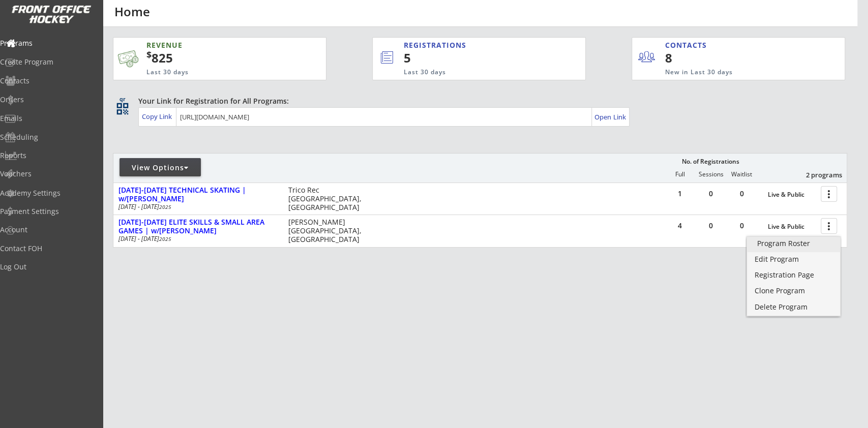 Image resolution: width=868 pixels, height=428 pixels. What do you see at coordinates (477, 58) in the screenshot?
I see `div: 5` at bounding box center [477, 58].